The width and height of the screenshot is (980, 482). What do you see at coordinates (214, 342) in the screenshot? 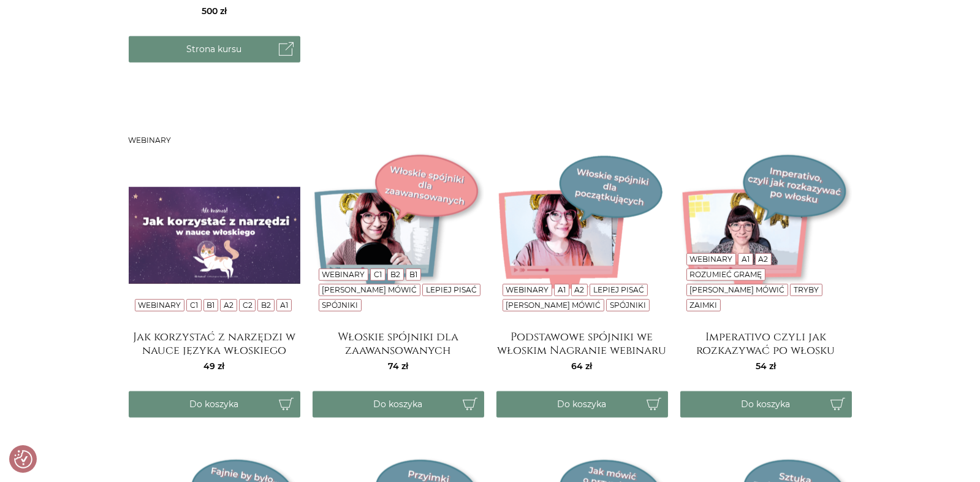
I see `h4: Jak korzystać z narzędzi w nauce języka włoskiego` at bounding box center [214, 342].